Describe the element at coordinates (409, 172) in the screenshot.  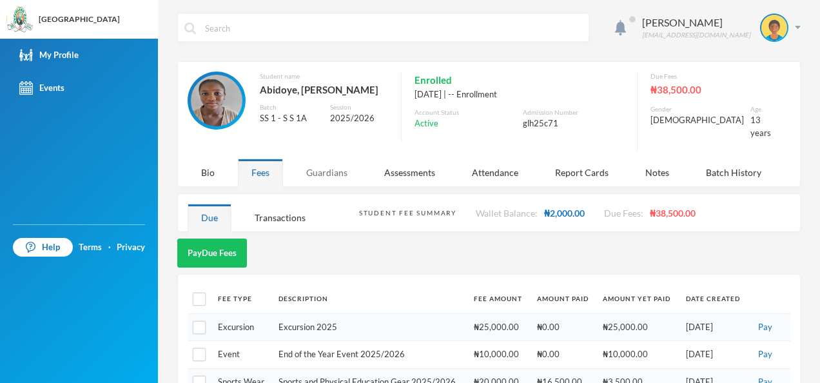
I see `div: Assessments` at that location.